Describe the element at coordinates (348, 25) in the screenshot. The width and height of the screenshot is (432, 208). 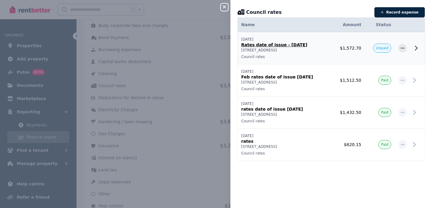
I see `th: Amount` at that location.